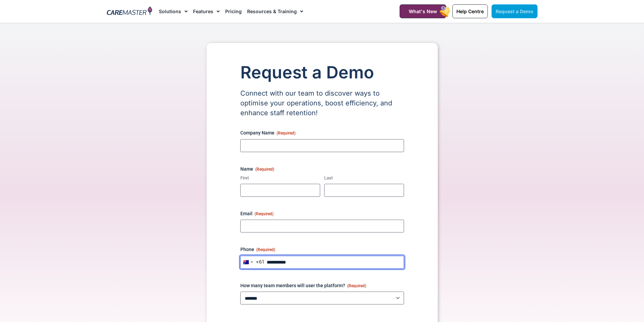  What do you see at coordinates (322, 249) in the screenshot?
I see `label: Phone` at bounding box center [322, 249].